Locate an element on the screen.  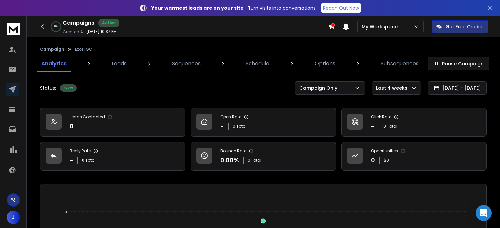
p: 0 % is located at coordinates (56, 27).